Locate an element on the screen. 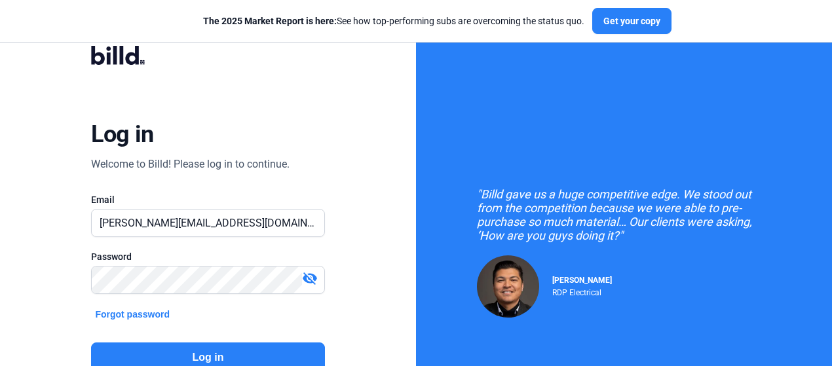  button: Forgot password is located at coordinates (132, 315).